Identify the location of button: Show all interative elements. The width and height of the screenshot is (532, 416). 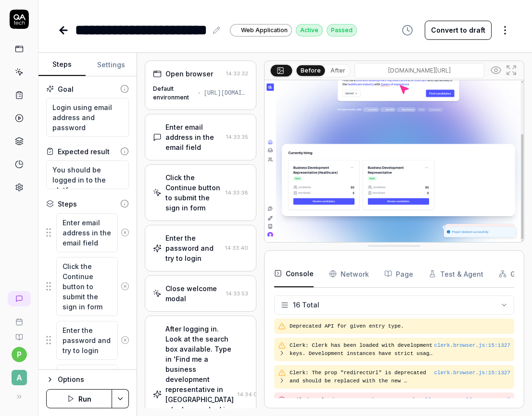
(496, 71).